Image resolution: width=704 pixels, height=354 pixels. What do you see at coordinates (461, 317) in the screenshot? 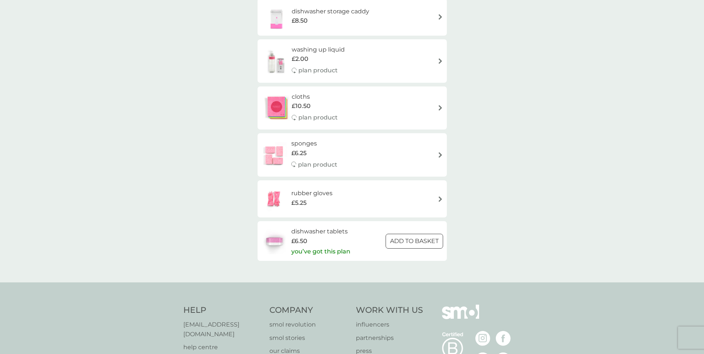
I see `img: smol` at bounding box center [461, 317].